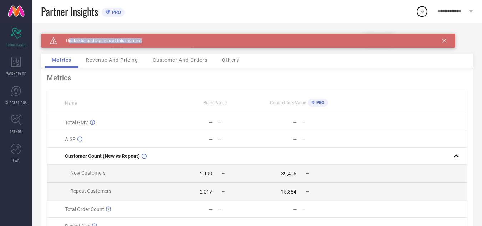 The height and width of the screenshot is (226, 482). I want to click on div: 2,199, so click(206, 173).